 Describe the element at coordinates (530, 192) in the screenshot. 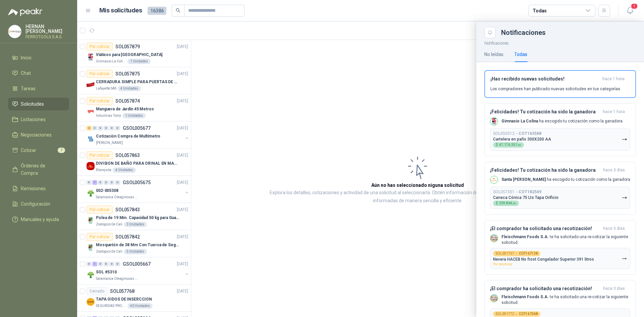

I see `b: COT182549` at that location.